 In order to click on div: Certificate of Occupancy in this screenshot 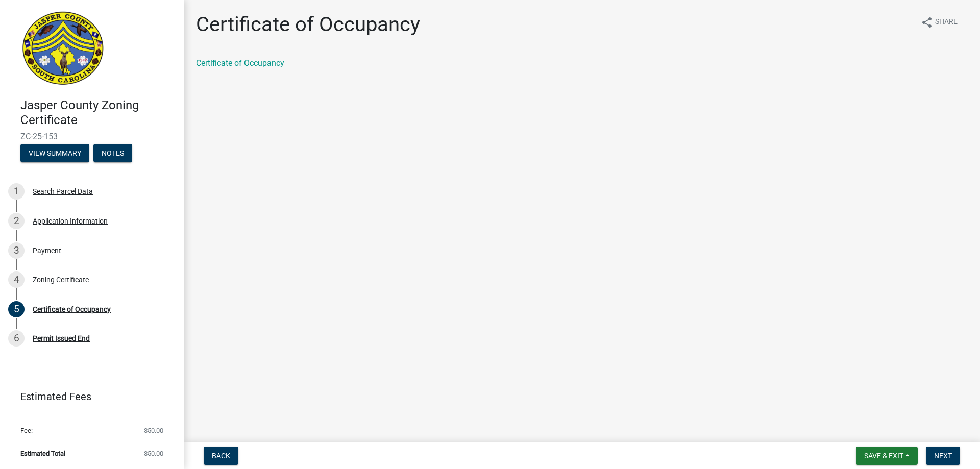, I will do `click(72, 310)`.